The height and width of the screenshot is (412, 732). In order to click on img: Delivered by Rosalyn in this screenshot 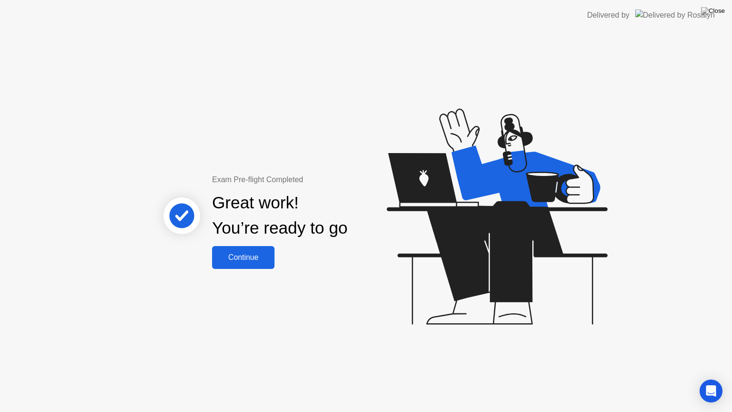, I will do `click(675, 15)`.